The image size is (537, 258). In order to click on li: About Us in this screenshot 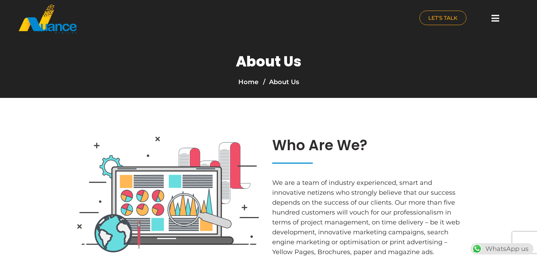, I will do `click(280, 82)`.